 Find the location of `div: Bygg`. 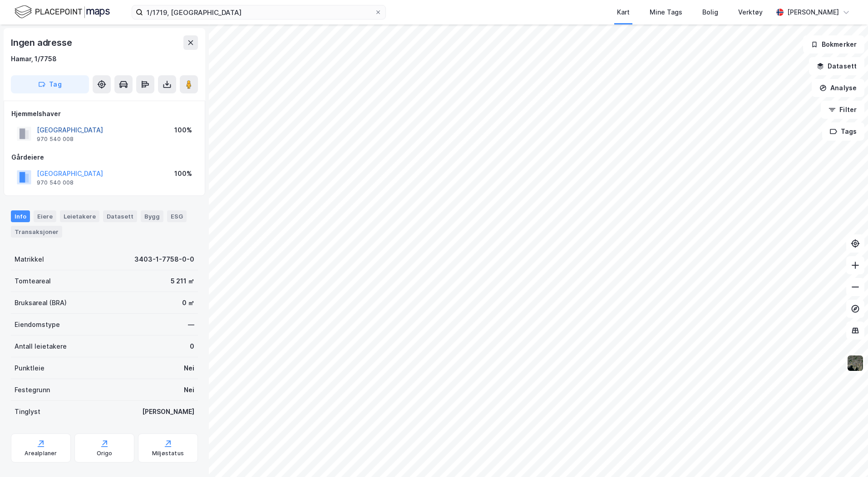

div: Bygg is located at coordinates (152, 216).